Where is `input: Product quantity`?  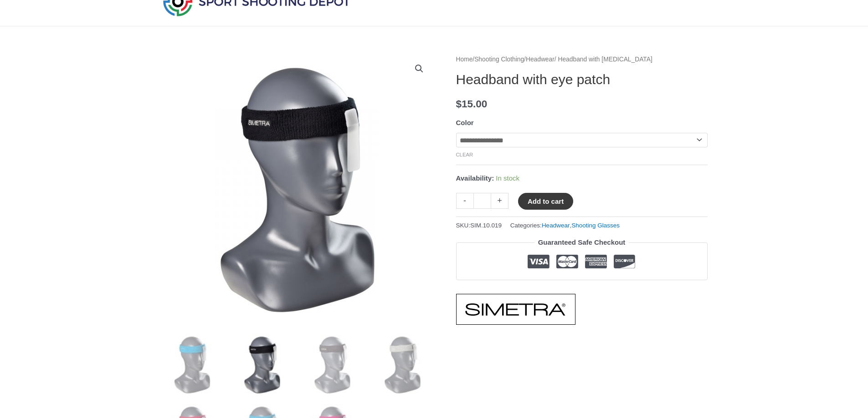
input: Product quantity is located at coordinates (482, 201).